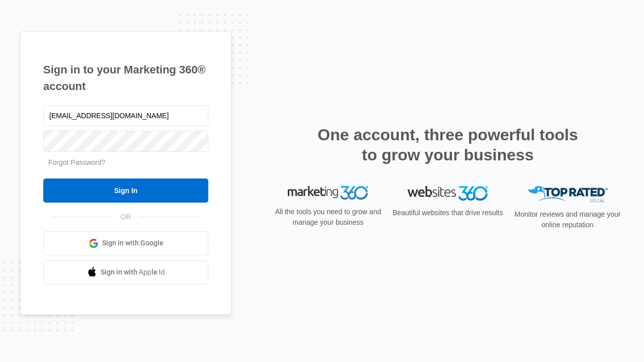  What do you see at coordinates (126, 217) in the screenshot?
I see `span: OR` at bounding box center [126, 217].